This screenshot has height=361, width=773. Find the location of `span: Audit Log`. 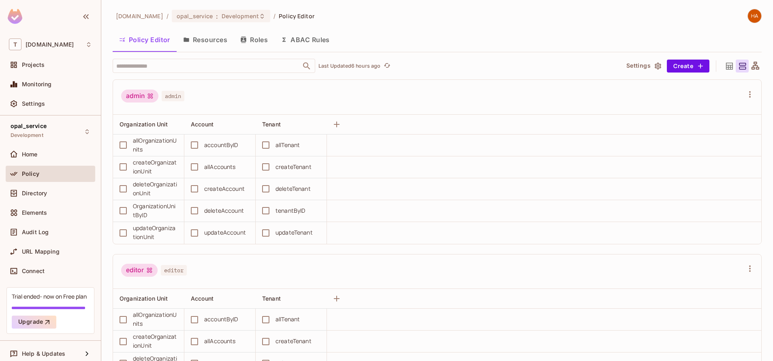

span: Audit Log is located at coordinates (35, 232).